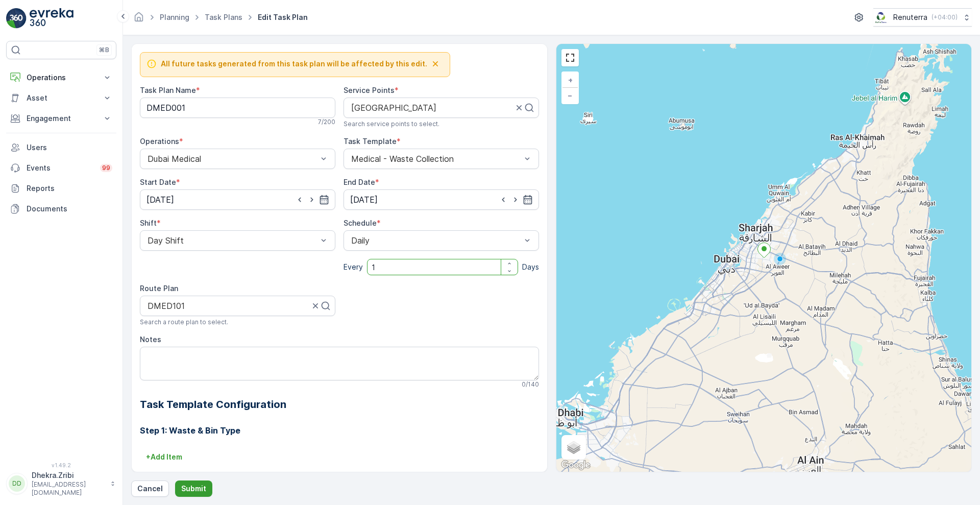 This screenshot has width=980, height=505. What do you see at coordinates (69, 208) in the screenshot?
I see `p: Documents` at bounding box center [69, 208].